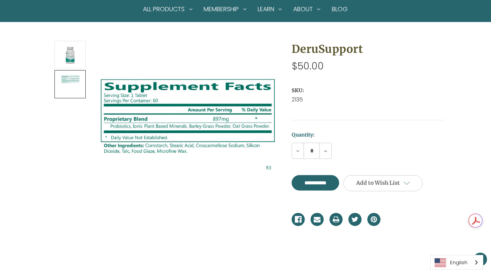 The width and height of the screenshot is (491, 270). Describe the element at coordinates (368, 100) in the screenshot. I see `dd: 2135` at that location.